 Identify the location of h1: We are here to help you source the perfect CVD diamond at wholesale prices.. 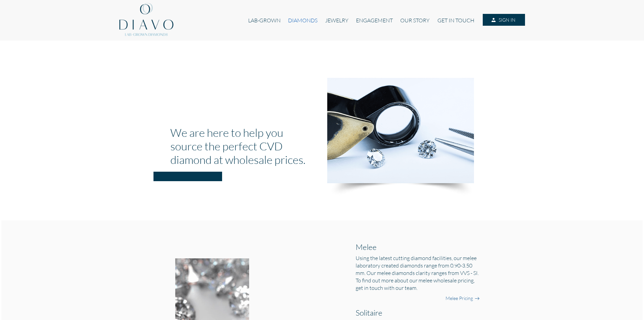
(244, 146).